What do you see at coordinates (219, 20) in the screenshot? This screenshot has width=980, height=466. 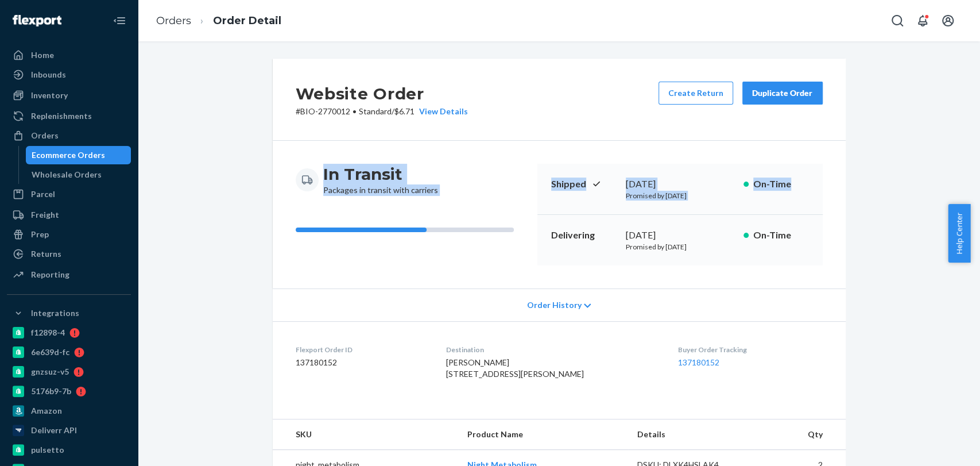 I see `ol: breadcrumbs` at bounding box center [219, 20].